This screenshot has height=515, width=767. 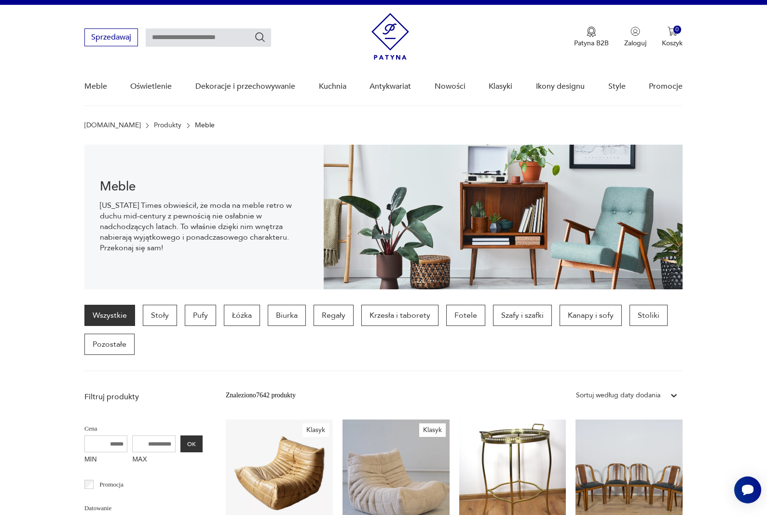 I want to click on a: Kuchnia, so click(x=332, y=86).